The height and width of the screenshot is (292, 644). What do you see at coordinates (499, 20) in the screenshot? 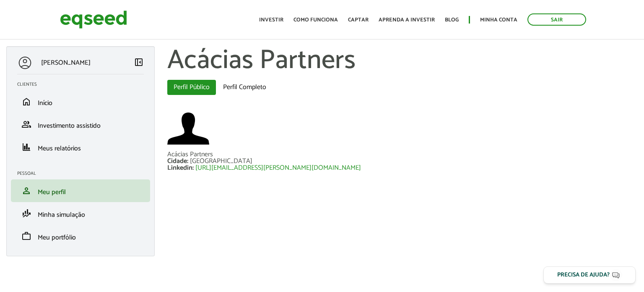
I see `a: Minha conta` at bounding box center [499, 20].